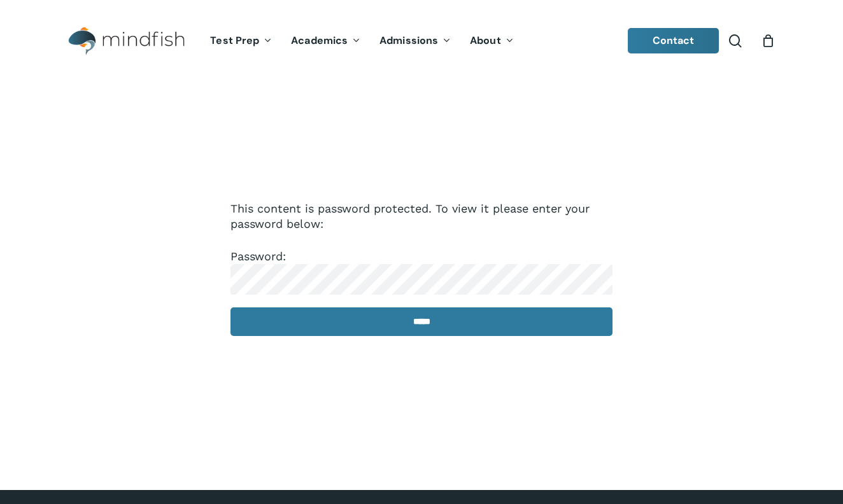 The image size is (843, 504). Describe the element at coordinates (422, 279) in the screenshot. I see `input: Password:` at that location.